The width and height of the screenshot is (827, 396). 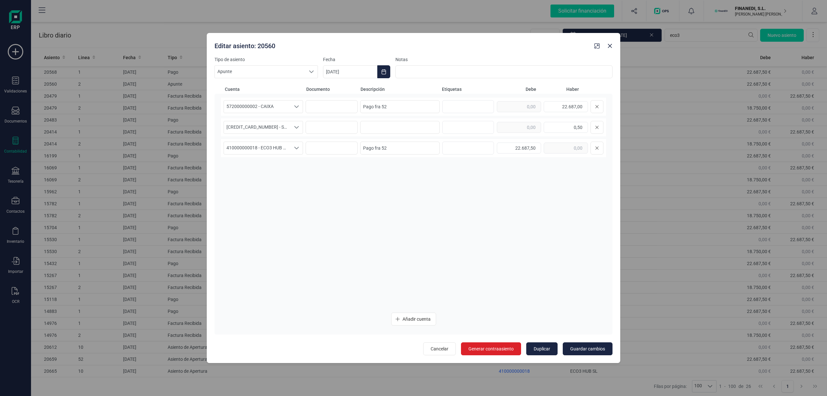 I want to click on span: 410000000018 - ECO3 HUB SL, so click(x=257, y=148).